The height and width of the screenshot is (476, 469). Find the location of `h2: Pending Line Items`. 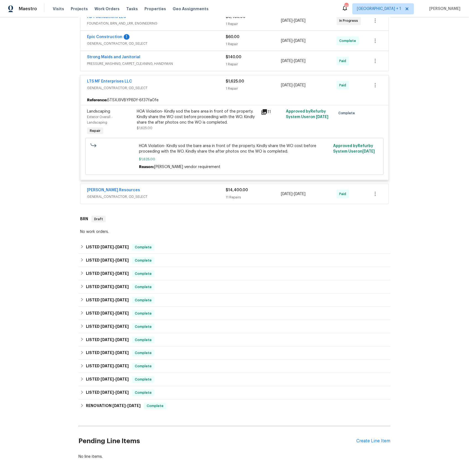

h2: Pending Line Items is located at coordinates (217, 441).